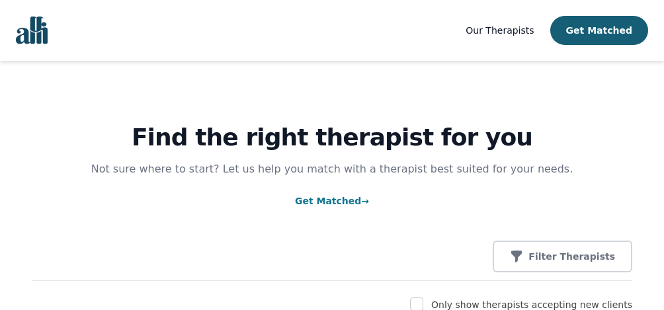 This screenshot has width=664, height=310. I want to click on button: Get Matched, so click(599, 30).